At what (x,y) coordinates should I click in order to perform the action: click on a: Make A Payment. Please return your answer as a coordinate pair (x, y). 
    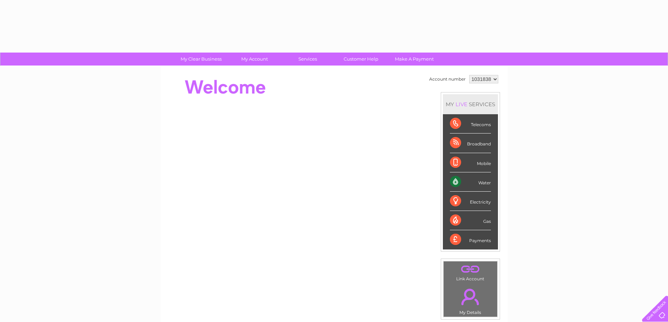
    Looking at the image, I should click on (414, 59).